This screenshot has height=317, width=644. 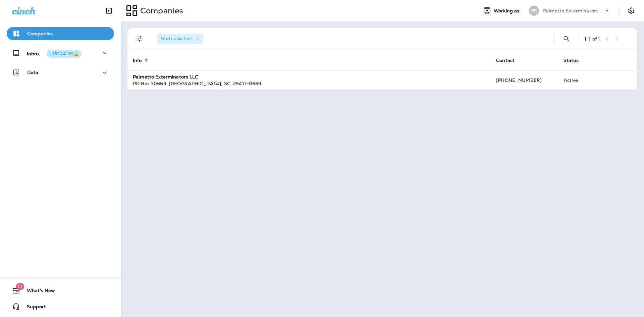 What do you see at coordinates (508, 11) in the screenshot?
I see `span: Working as:` at bounding box center [508, 11].